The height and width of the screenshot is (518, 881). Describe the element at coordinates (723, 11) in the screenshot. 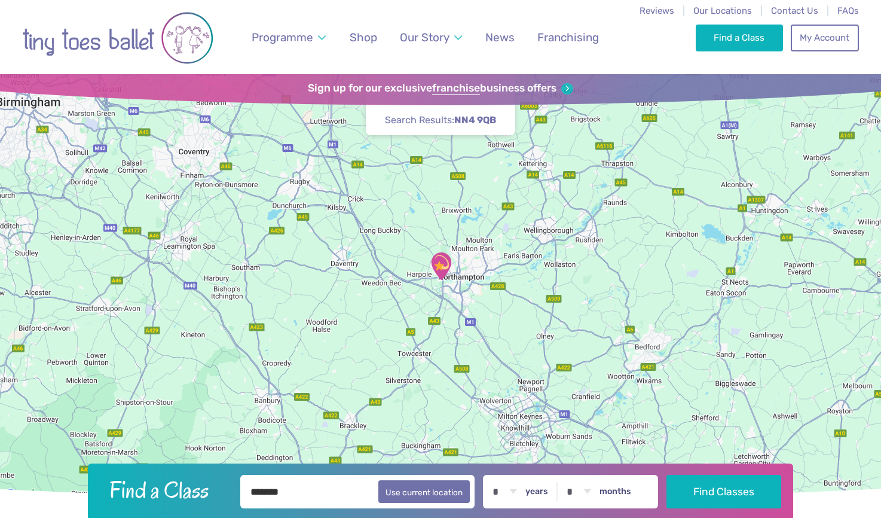

I see `span: Our Locations` at that location.